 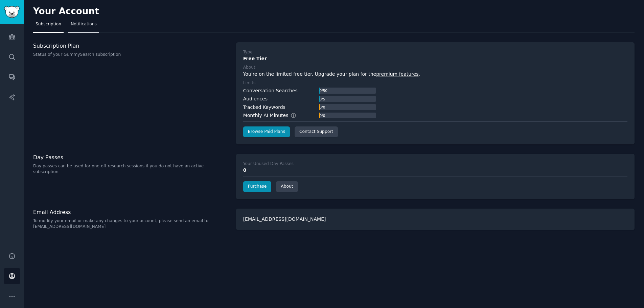 What do you see at coordinates (322, 99) in the screenshot?
I see `div: 0 / 5` at bounding box center [322, 99].